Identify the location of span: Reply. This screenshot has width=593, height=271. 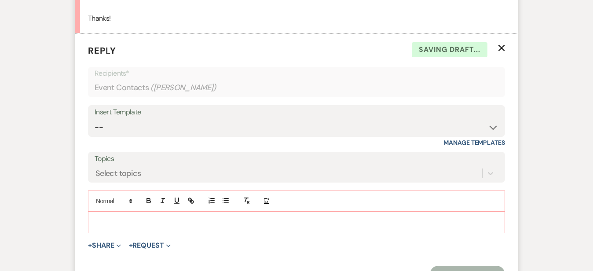
(102, 51).